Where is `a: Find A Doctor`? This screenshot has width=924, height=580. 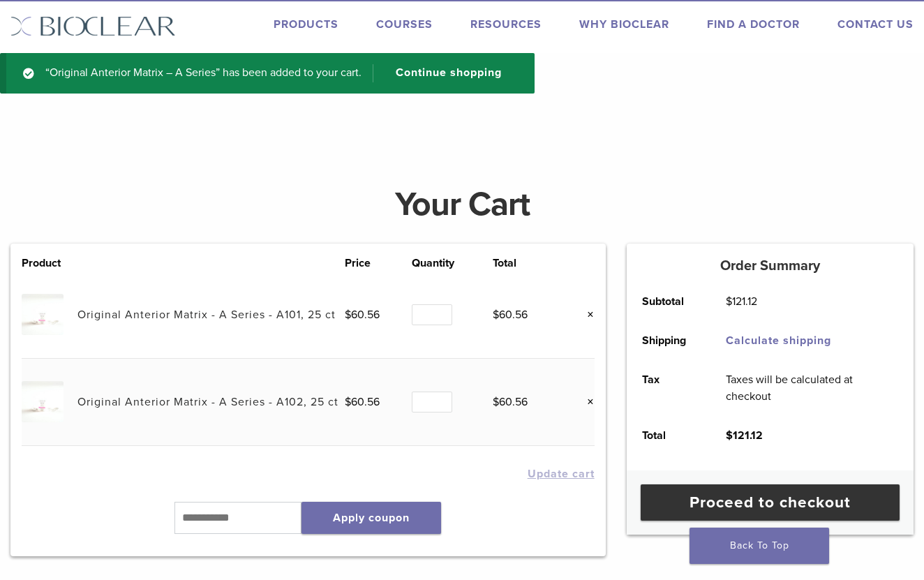 a: Find A Doctor is located at coordinates (753, 24).